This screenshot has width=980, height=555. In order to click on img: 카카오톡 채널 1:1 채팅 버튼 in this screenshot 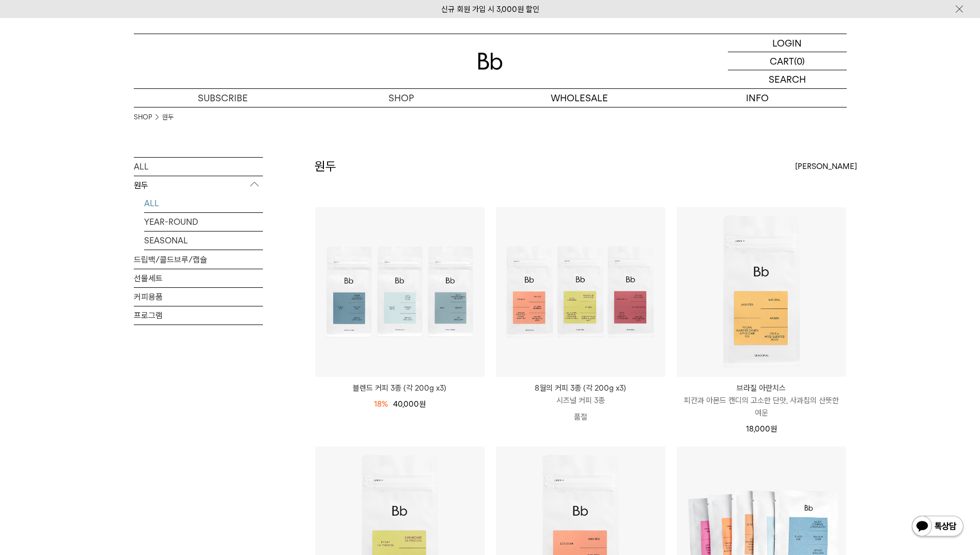, I will do `click(938, 527)`.